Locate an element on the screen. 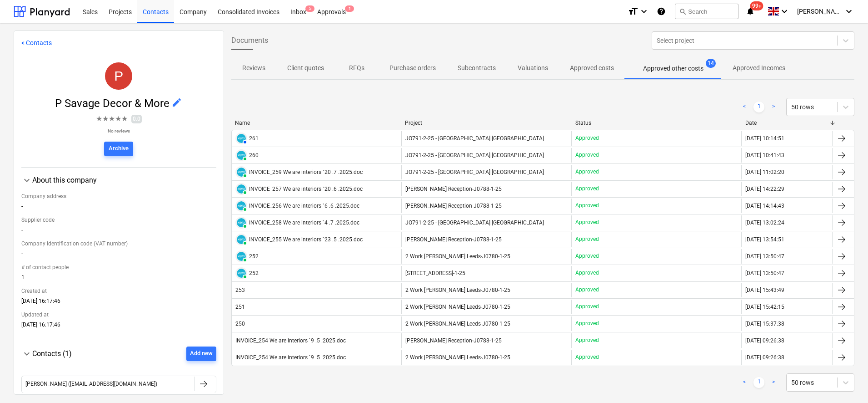  span: Contacts (1) is located at coordinates (52, 353).